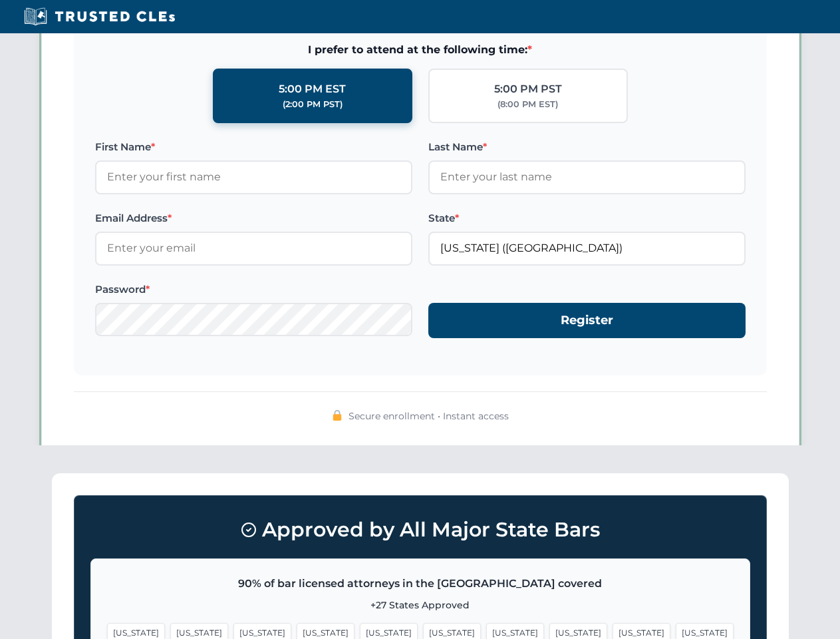 The height and width of the screenshot is (639, 840). I want to click on label: Password, so click(253, 290).